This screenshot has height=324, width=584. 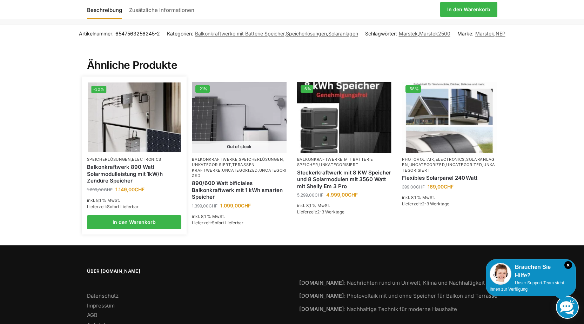 What do you see at coordinates (501, 33) in the screenshot?
I see `a: NEP` at bounding box center [501, 33].